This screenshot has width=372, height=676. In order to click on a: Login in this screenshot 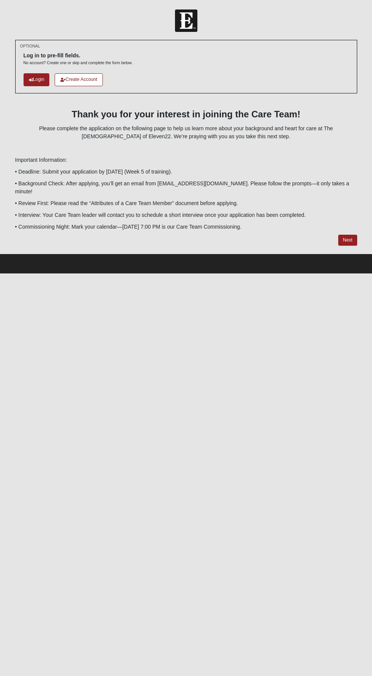, I will do `click(36, 79)`.